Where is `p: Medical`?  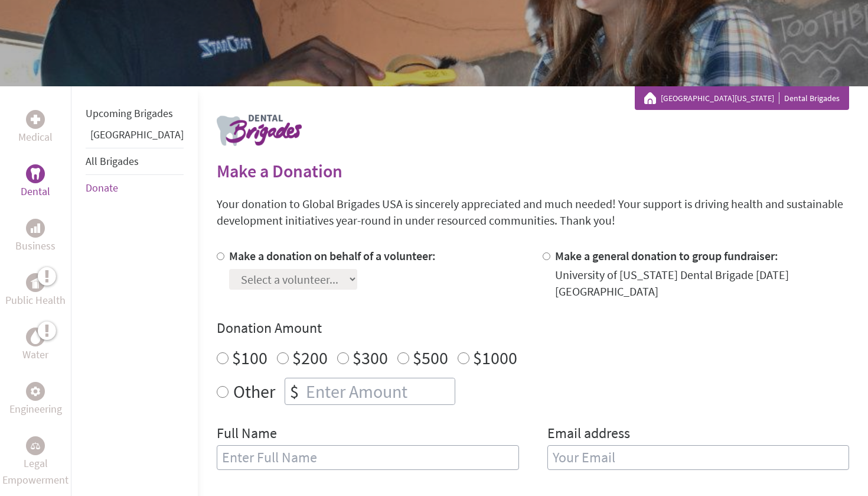 p: Medical is located at coordinates (35, 137).